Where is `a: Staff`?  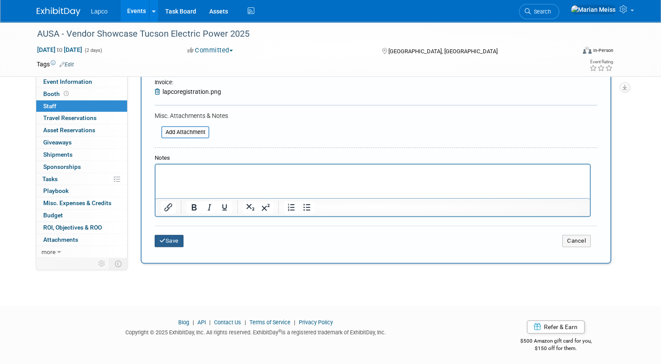
a: Staff is located at coordinates (82, 106).